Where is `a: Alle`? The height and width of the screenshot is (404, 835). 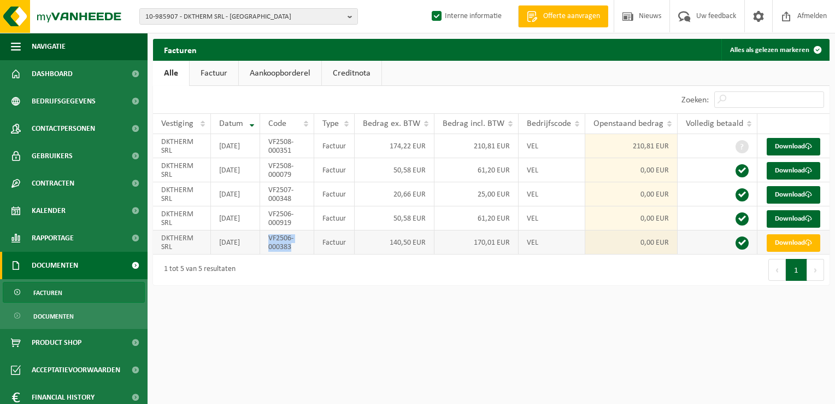
a: Alle is located at coordinates (171, 73).